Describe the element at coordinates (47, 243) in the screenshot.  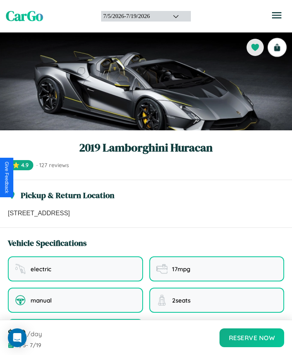
I see `h3: Vehicle Specifications` at that location.